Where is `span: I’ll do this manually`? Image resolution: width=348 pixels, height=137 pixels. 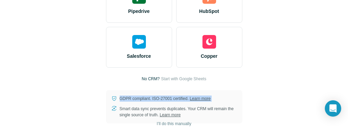 span: I’ll do this manually is located at coordinates (174, 124).